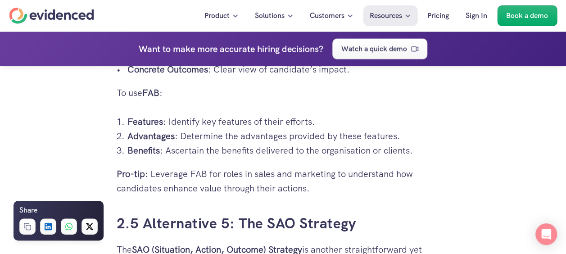 This screenshot has width=566, height=254. Describe the element at coordinates (144, 150) in the screenshot. I see `strong: Benefits` at that location.